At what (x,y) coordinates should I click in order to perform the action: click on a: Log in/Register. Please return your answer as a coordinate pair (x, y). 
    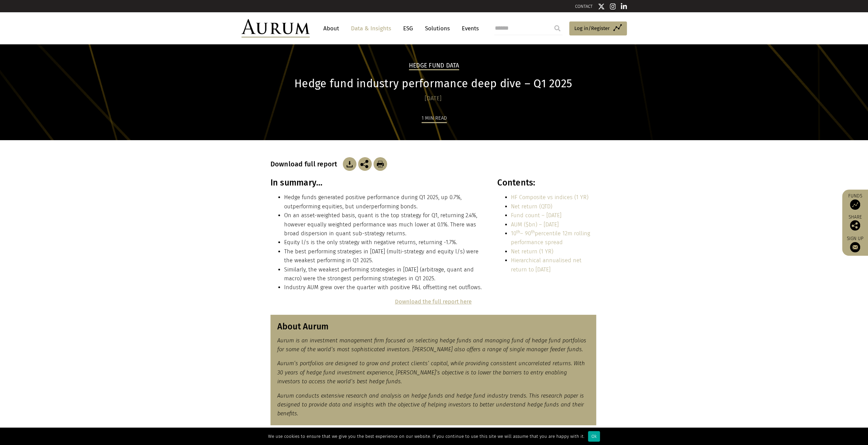
    Looking at the image, I should click on (598, 28).